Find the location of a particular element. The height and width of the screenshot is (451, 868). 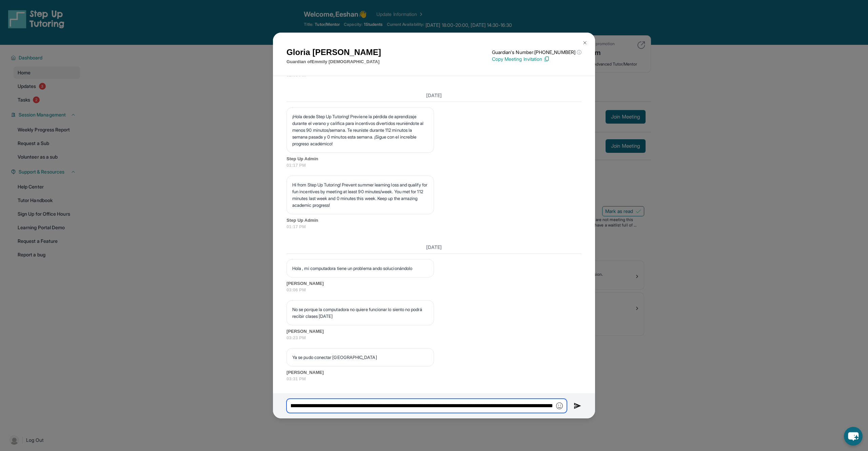

span: 03:06 PM is located at coordinates (434, 290).